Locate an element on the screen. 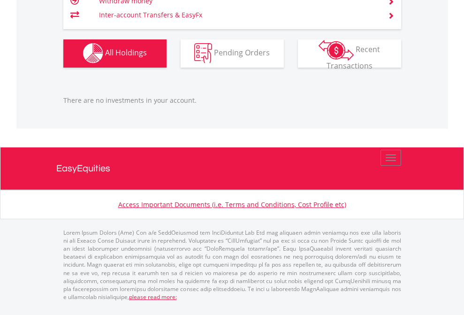  button: Recent Transactions is located at coordinates (350, 53).